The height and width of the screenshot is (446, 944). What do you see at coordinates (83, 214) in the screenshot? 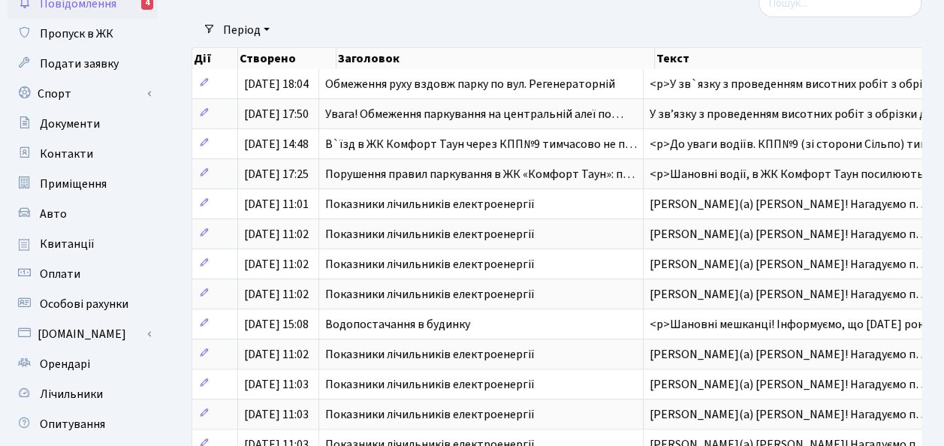
I see `a: Авто` at bounding box center [83, 214].